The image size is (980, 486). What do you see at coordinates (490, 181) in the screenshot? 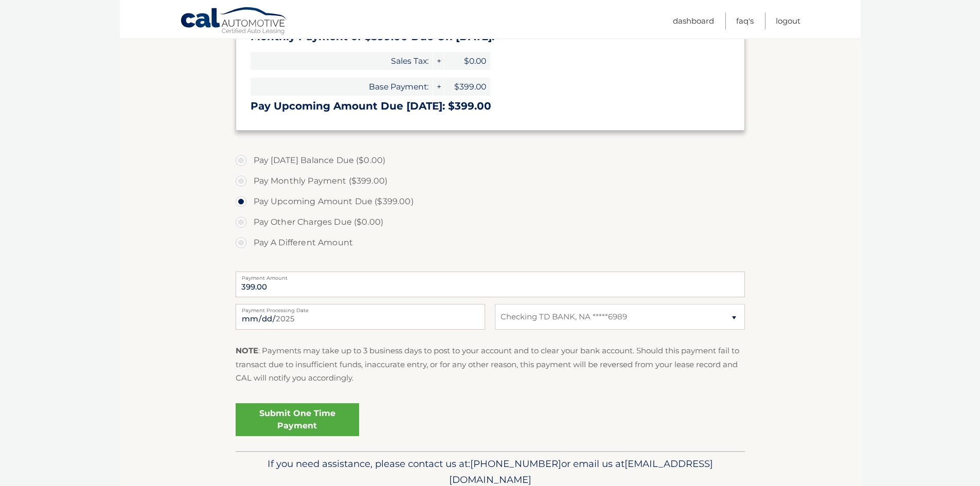
I see `label: Pay Monthly Payment ($399.00)` at bounding box center [490, 181].